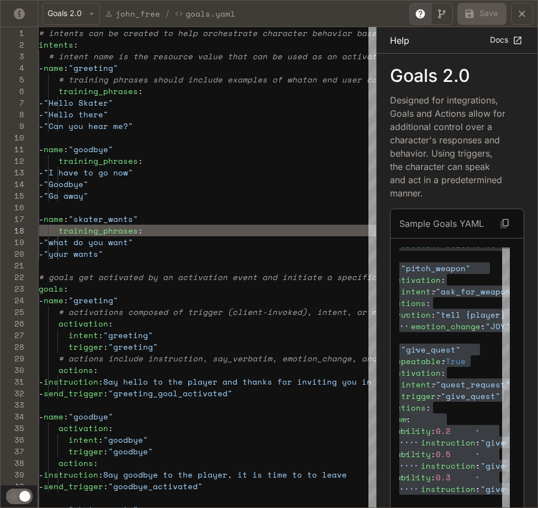  What do you see at coordinates (416, 360) in the screenshot?
I see `span: repeatable` at bounding box center [416, 360].